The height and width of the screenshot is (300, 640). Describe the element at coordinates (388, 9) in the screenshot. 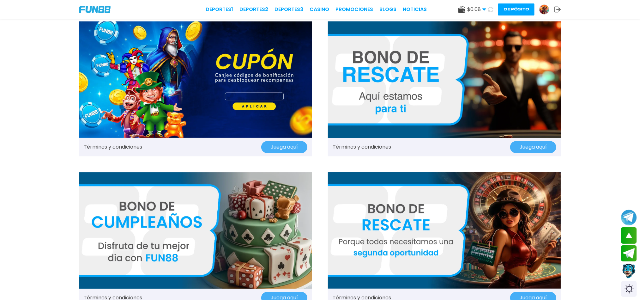

I see `a: BLOGS` at that location.